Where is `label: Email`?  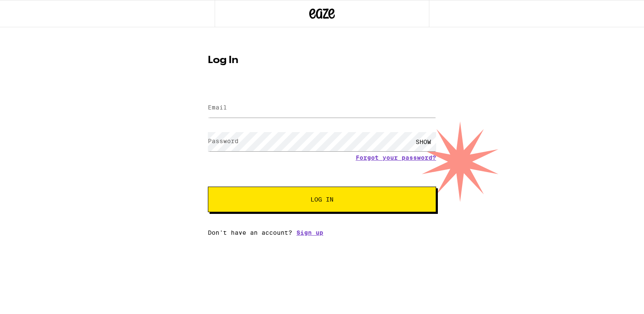
label: Email is located at coordinates (218, 108).